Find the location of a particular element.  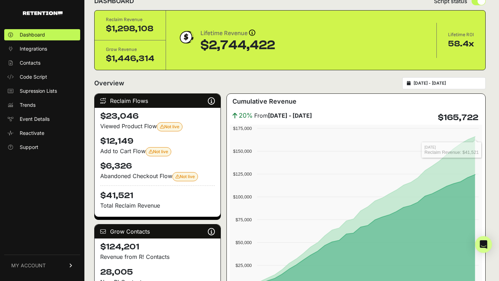

div: Grow Contacts is located at coordinates (157, 232).